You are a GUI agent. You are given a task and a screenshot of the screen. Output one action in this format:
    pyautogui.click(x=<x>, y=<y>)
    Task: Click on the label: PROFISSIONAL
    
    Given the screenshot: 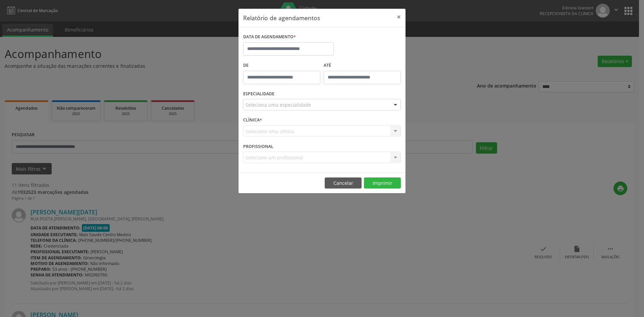 What is the action you would take?
    pyautogui.click(x=259, y=146)
    